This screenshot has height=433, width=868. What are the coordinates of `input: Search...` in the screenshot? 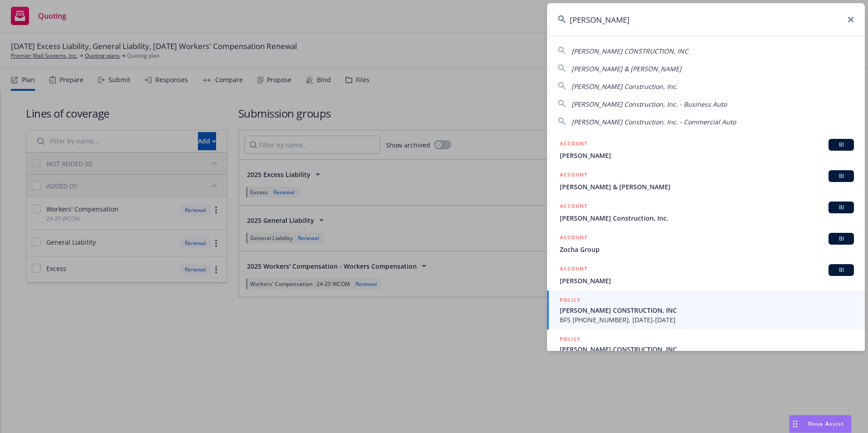 It's located at (706, 20).